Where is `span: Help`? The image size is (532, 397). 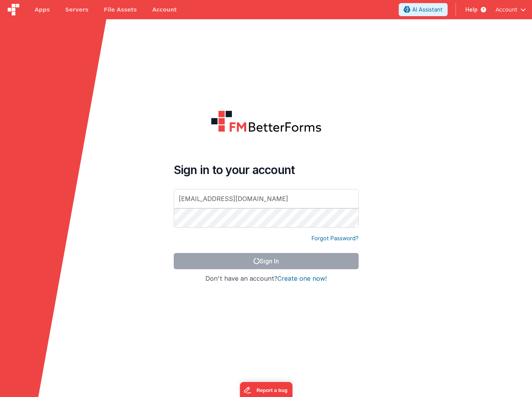
span: Help is located at coordinates (471, 10).